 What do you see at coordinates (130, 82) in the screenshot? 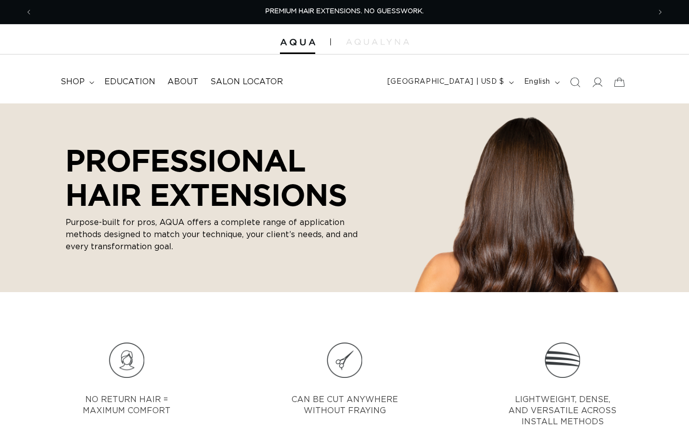
I see `a: Education` at bounding box center [130, 82].